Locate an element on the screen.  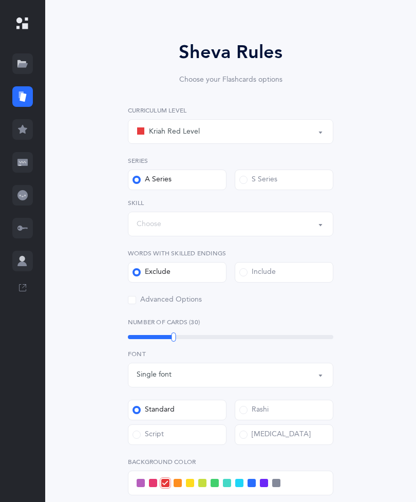
div: Include is located at coordinates (257, 273).